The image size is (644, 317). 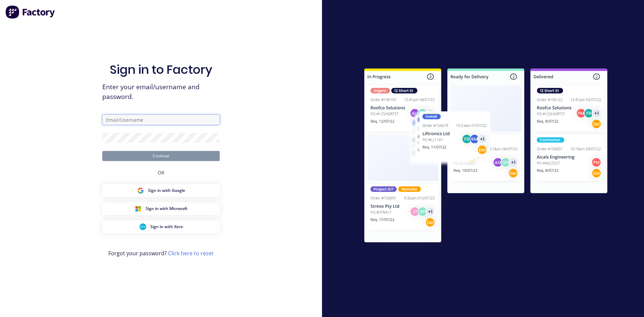 I want to click on img: Google Sign in, so click(x=141, y=191).